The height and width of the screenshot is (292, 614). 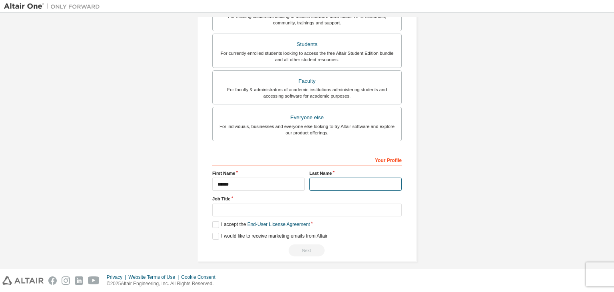 What do you see at coordinates (52, 280) in the screenshot?
I see `img: facebook.svg` at bounding box center [52, 280].